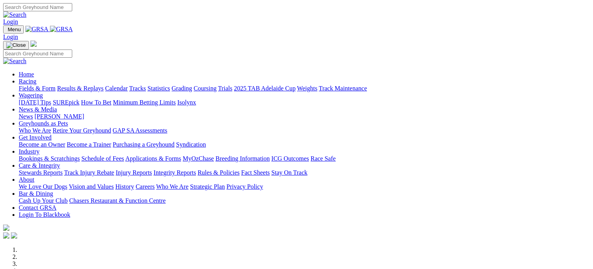 Image resolution: width=593 pixels, height=269 pixels. What do you see at coordinates (27, 180) in the screenshot?
I see `a: About` at bounding box center [27, 180].